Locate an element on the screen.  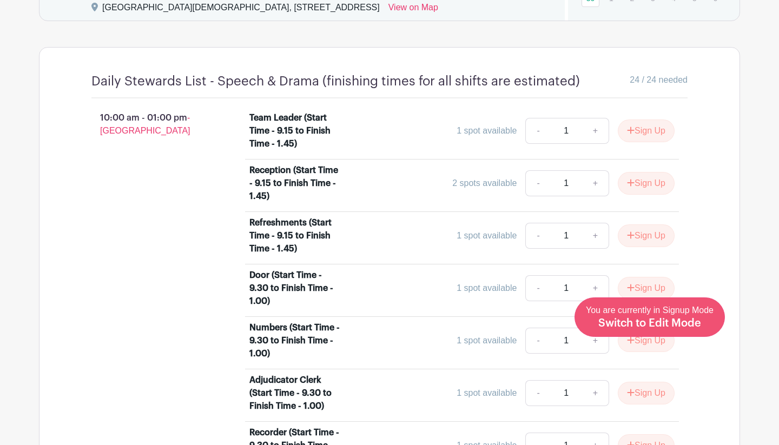
div: Adjudicator Clerk (Start Time - 9.30 to Finish Time - 1.00) is located at coordinates (296, 393).